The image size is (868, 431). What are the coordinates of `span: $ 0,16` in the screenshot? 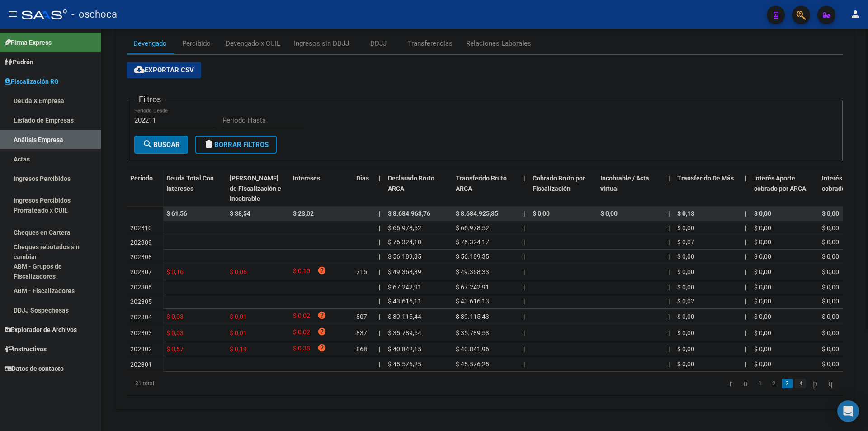 It's located at (175, 272).